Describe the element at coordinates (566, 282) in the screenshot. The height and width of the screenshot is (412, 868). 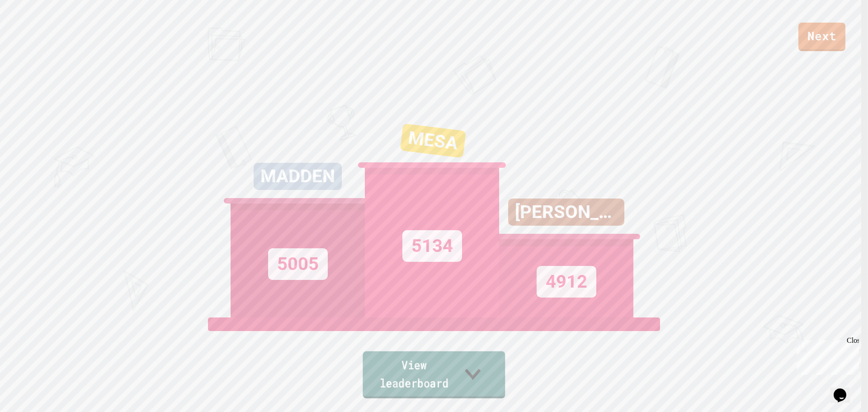
I see `div: 4912` at that location.